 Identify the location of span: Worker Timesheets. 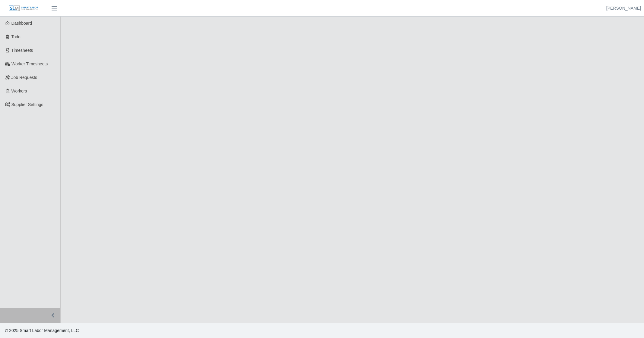
(30, 64).